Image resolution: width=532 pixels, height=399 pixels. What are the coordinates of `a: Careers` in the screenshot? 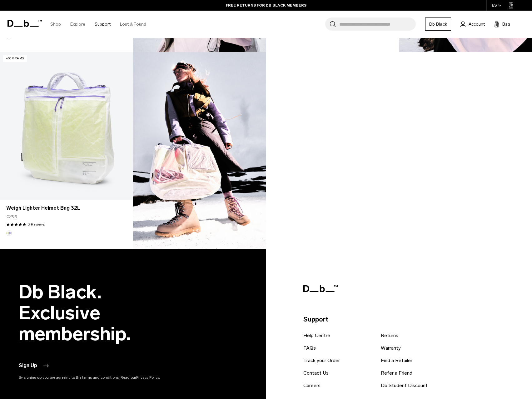 It's located at (312, 385).